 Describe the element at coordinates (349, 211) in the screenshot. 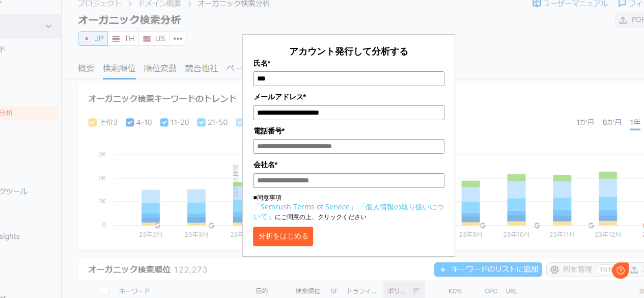

I see `a: 「個人情報の取り扱いについて」` at that location.